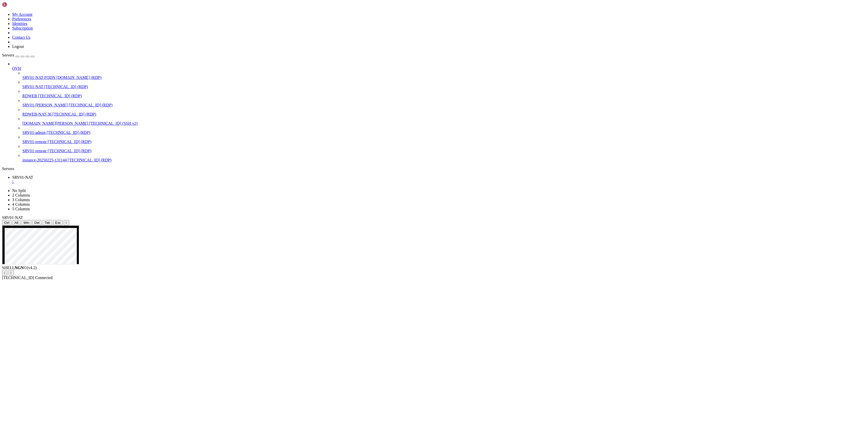 This screenshot has height=441, width=868. Describe the element at coordinates (434, 168) in the screenshot. I see `div: Servers` at that location.